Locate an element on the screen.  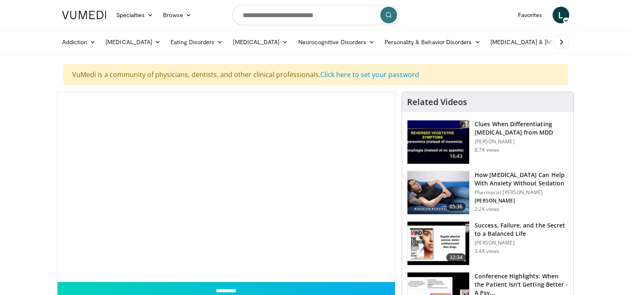
p: 8.7K views is located at coordinates (487, 150).